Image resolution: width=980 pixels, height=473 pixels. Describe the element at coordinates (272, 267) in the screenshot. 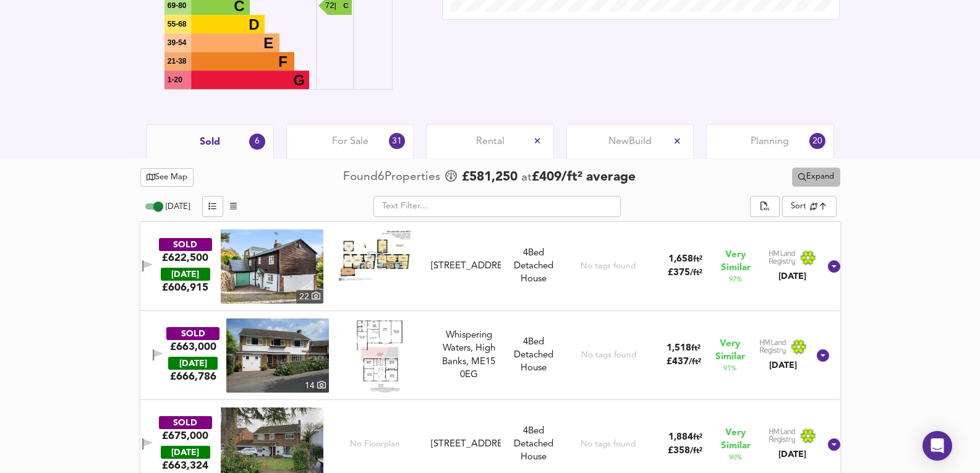

I see `a: property thumbnail 22` at that location.